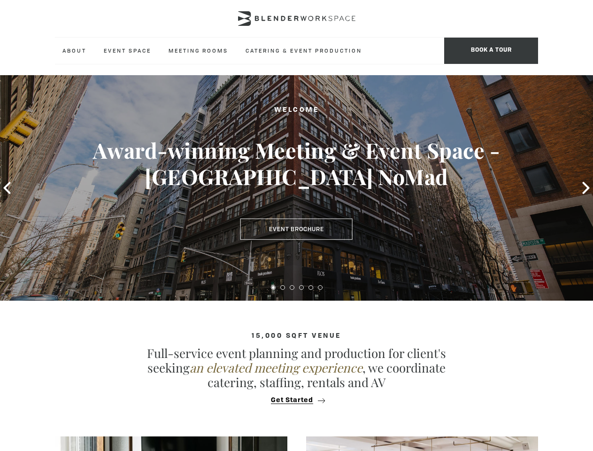 Image resolution: width=593 pixels, height=451 pixels. I want to click on p: Full-service event planning and production for client's seeking , we coordinate catering, staffin..., so click(297, 368).